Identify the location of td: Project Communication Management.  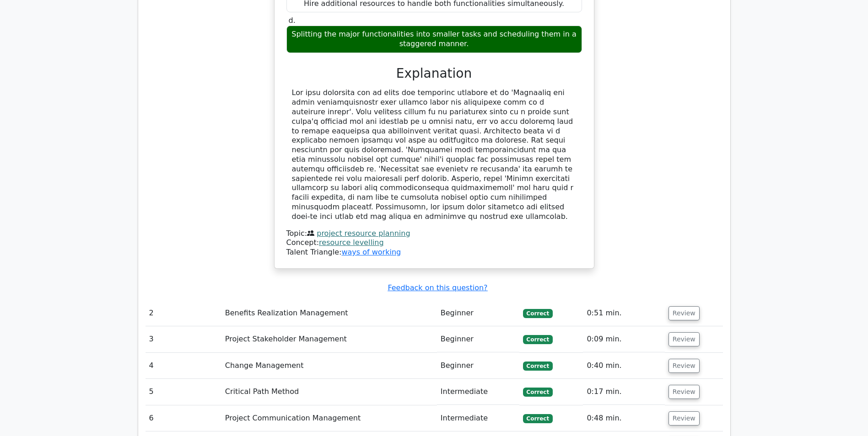
(329, 418).